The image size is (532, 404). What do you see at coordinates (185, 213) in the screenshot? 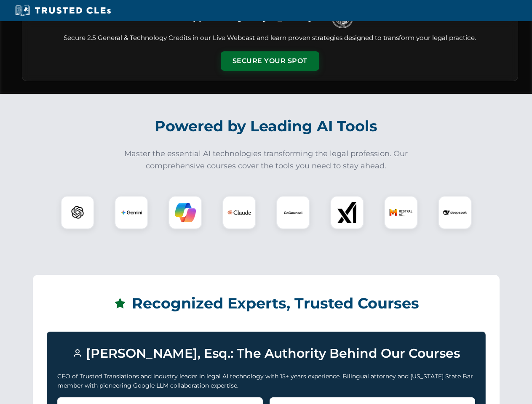
I see `img: Copilot Logo` at bounding box center [185, 213].